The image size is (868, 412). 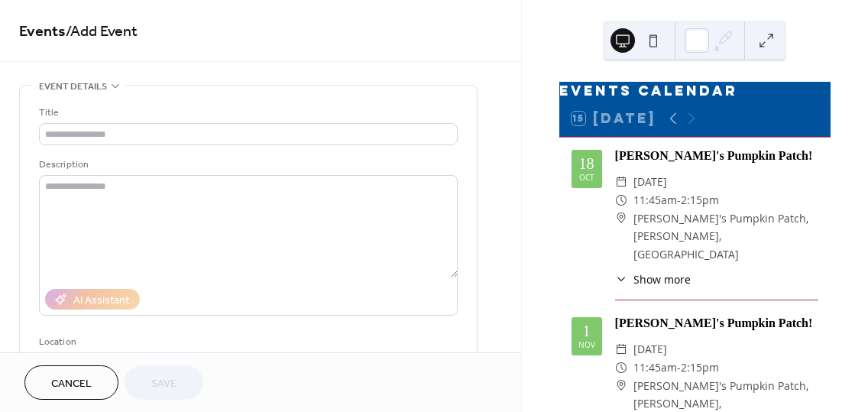 I want to click on button: Cancel, so click(x=71, y=383).